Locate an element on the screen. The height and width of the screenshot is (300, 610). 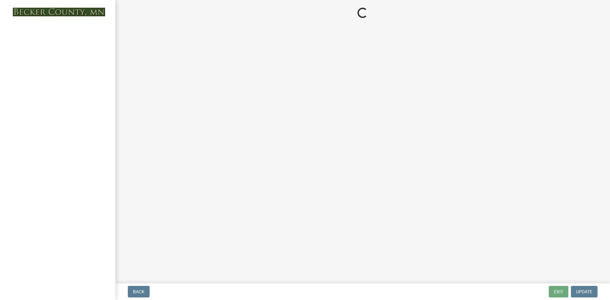
button: Exit is located at coordinates (558, 292).